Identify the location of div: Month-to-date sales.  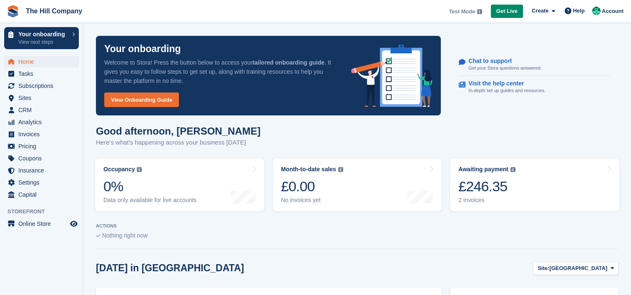
(309, 169).